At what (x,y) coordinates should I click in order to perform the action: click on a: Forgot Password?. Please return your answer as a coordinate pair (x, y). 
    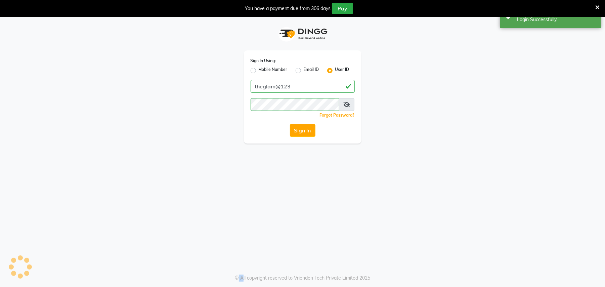
    Looking at the image, I should click on (338, 115).